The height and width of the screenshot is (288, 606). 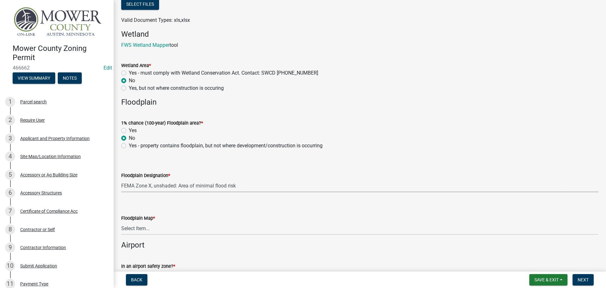 I want to click on div: Contractor or Self, so click(x=38, y=229).